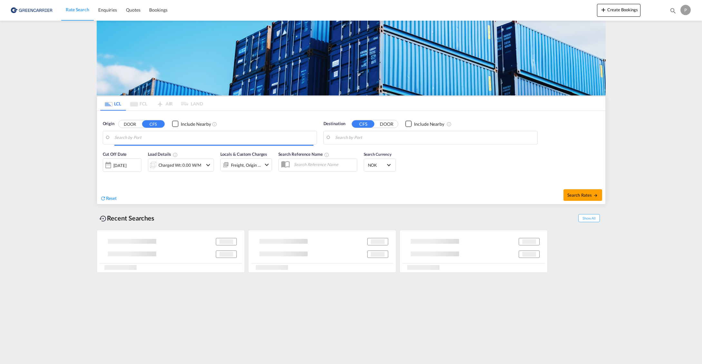 The image size is (702, 364). What do you see at coordinates (109, 199) in the screenshot?
I see `div: icon-refreshReset` at bounding box center [109, 199].